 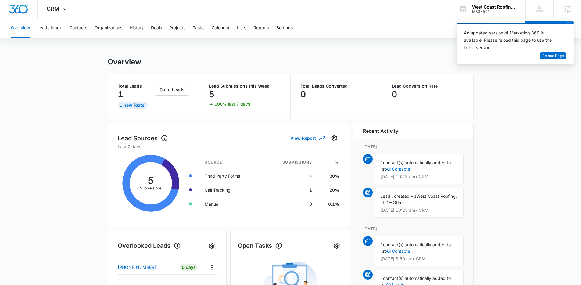 I want to click on p: Total Leads Converted, so click(x=336, y=86).